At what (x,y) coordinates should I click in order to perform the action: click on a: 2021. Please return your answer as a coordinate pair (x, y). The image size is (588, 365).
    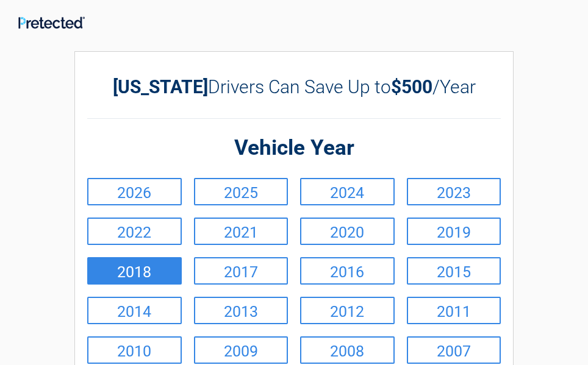
    Looking at the image, I should click on (241, 231).